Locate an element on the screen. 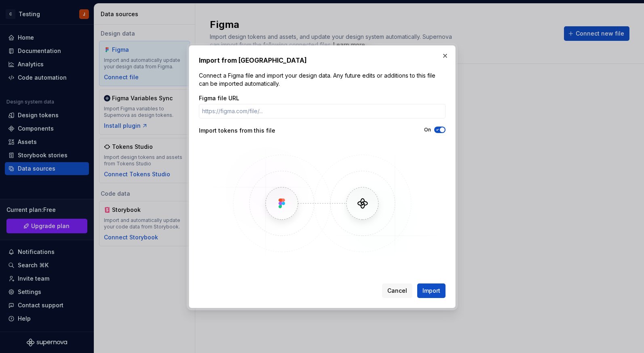 This screenshot has height=353, width=644. input: https://figma.com/file/... is located at coordinates (322, 111).